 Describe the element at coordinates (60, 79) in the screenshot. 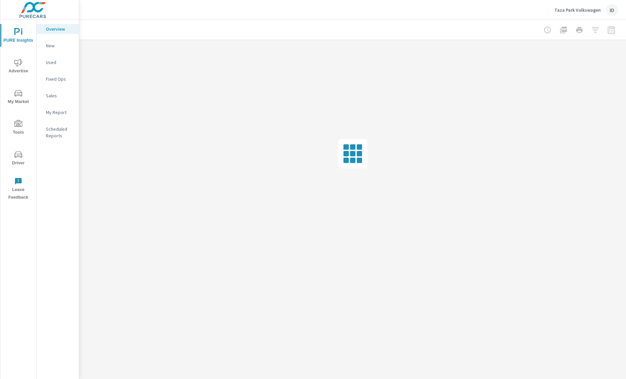

I see `p: Fixed Ops` at that location.